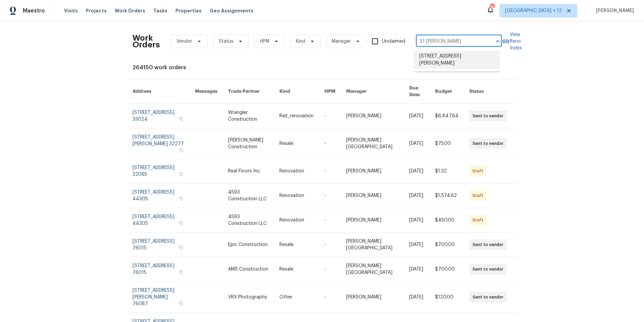 Image resolution: width=644 pixels, height=322 pixels. Describe the element at coordinates (512, 41) in the screenshot. I see `a: View Reno Index` at that location.